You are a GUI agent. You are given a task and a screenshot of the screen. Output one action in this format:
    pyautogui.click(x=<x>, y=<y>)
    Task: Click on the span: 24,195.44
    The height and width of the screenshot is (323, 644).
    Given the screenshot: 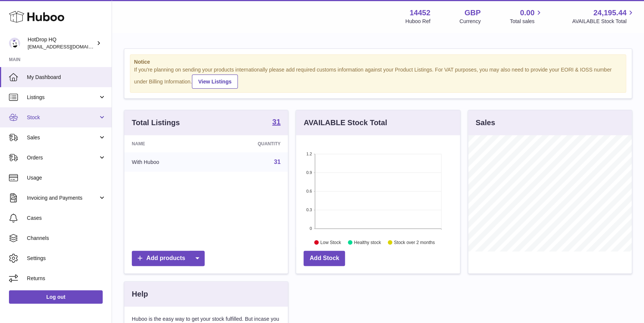 What is the action you would take?
    pyautogui.click(x=610, y=13)
    